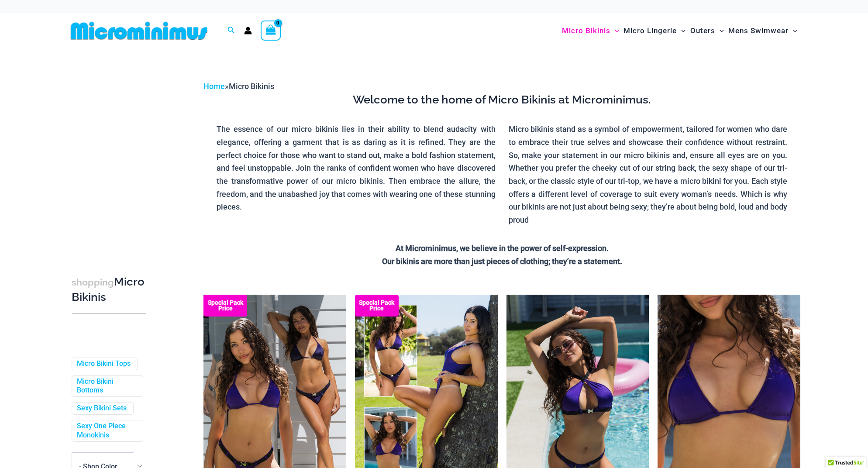 The height and width of the screenshot is (468, 868). I want to click on a: Micro LingerieMenu ToggleMenu Toggle, so click(655, 30).